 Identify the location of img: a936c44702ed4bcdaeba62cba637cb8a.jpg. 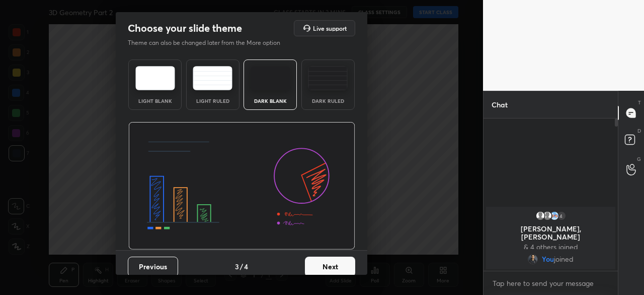
(533, 259).